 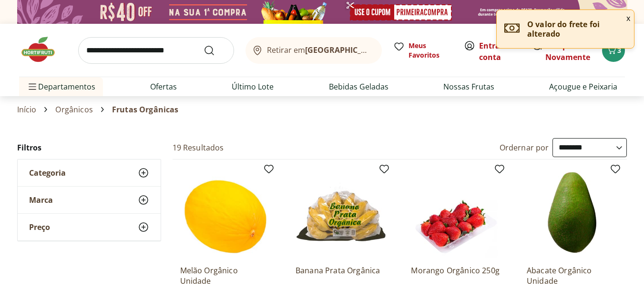 What do you see at coordinates (341, 276) in the screenshot?
I see `p: Banana Prata Orgânica` at bounding box center [341, 276].